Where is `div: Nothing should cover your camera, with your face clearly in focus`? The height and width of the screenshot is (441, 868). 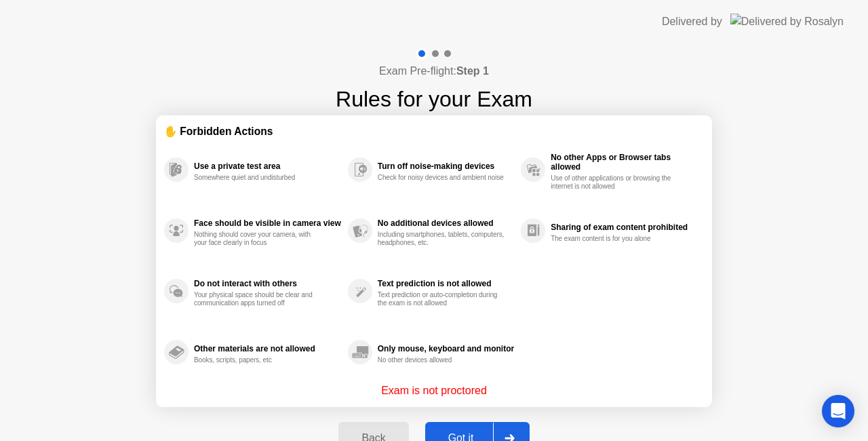 div: Nothing should cover your camera, with your face clearly in focus is located at coordinates (257, 238).